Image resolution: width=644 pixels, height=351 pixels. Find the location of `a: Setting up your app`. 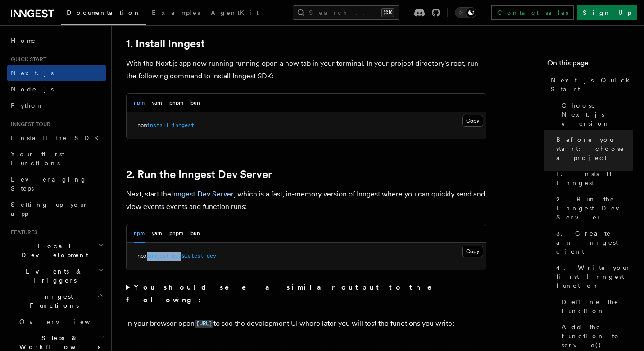

a: Setting up your app is located at coordinates (56, 209).